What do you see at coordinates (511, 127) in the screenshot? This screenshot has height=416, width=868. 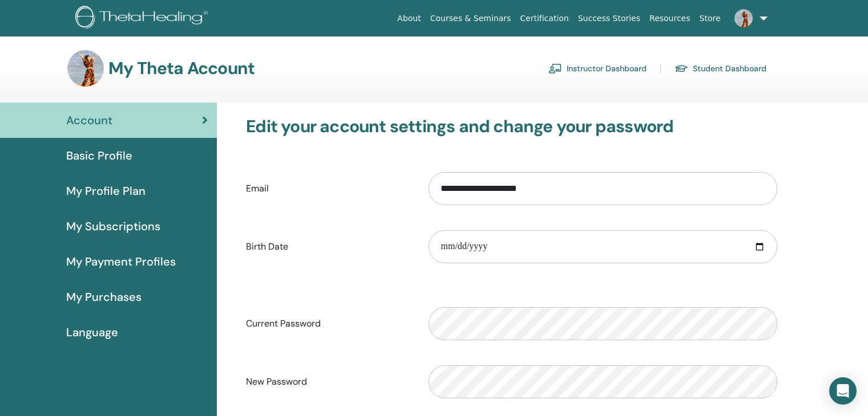 I see `h3: Edit your account settings and change your password` at bounding box center [511, 127].